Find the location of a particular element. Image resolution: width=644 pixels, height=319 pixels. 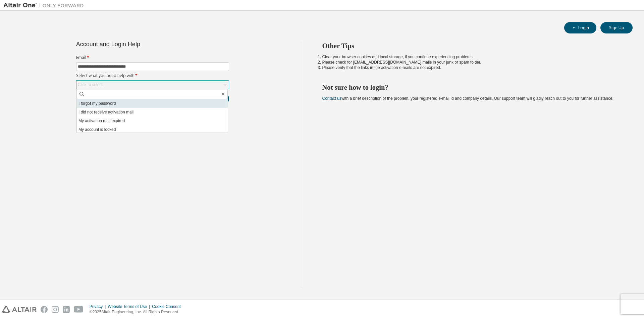

div: Account and Login Help is located at coordinates (137, 44).